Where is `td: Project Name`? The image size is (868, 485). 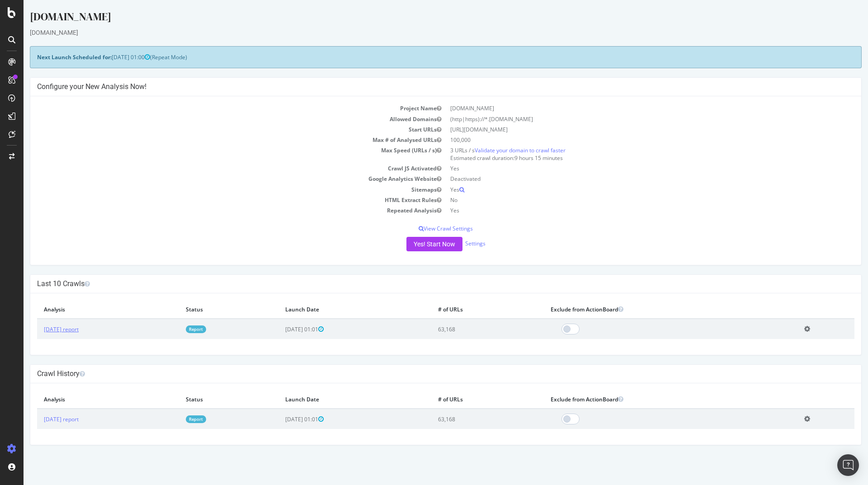 td: Project Name is located at coordinates (218, 108).